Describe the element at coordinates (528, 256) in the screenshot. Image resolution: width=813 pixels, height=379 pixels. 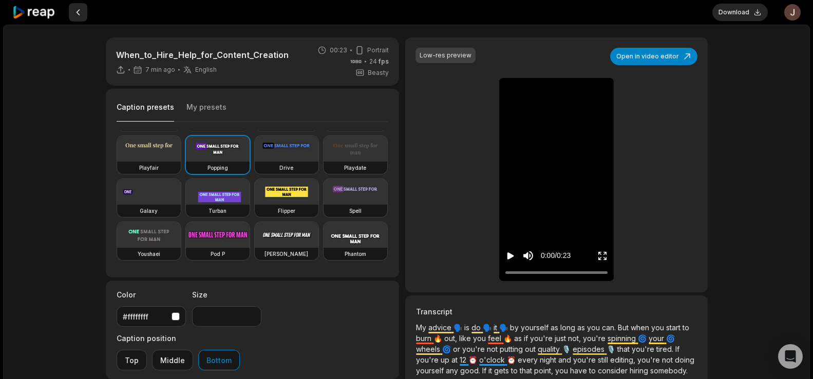
I see `button: Mute sound` at that location.